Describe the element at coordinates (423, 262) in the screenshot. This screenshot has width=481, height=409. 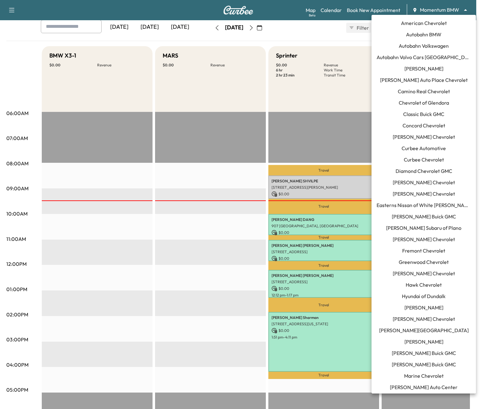
I see `span: Greenwood Chevrolet` at that location.